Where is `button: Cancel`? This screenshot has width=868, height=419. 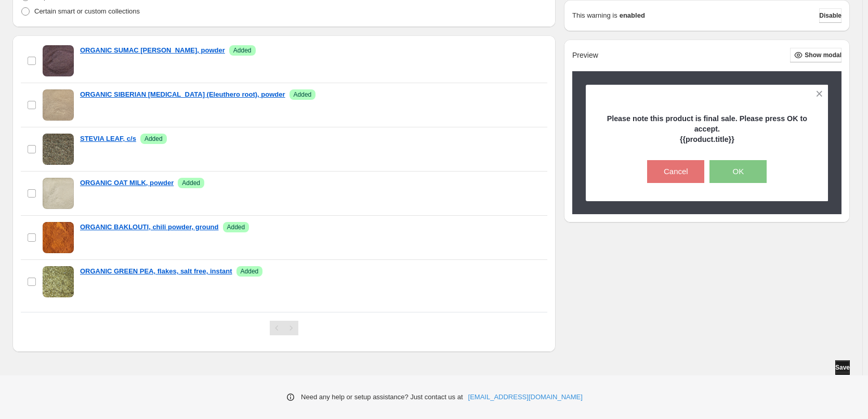 button: Cancel is located at coordinates (676, 172).